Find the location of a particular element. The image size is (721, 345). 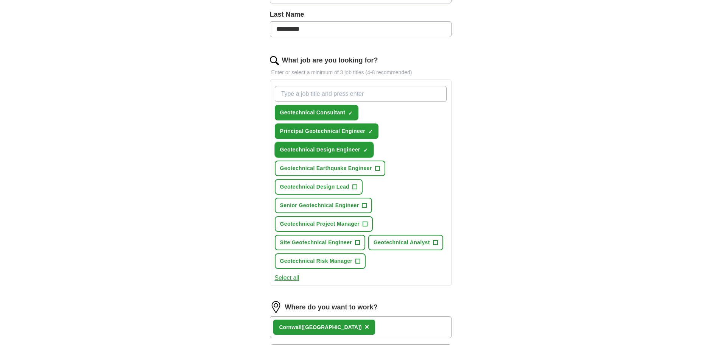

button: Site Geotechnical Engineer is located at coordinates (320, 242).